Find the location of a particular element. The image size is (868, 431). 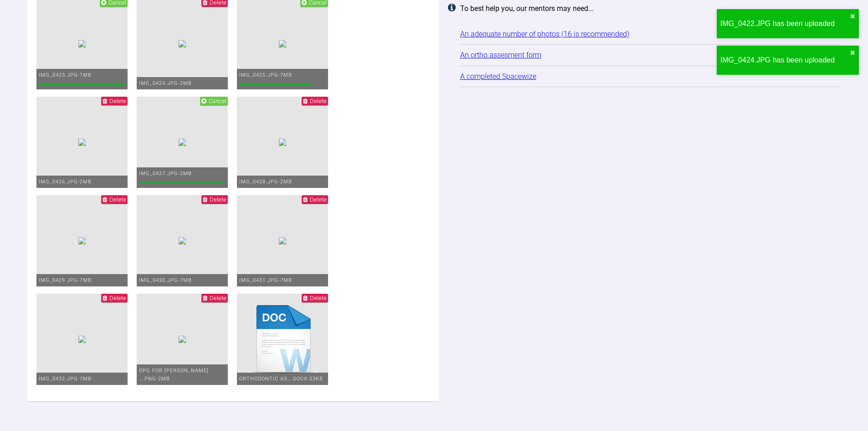

span: IMG_0431.JPG - 7MB is located at coordinates (266, 280).